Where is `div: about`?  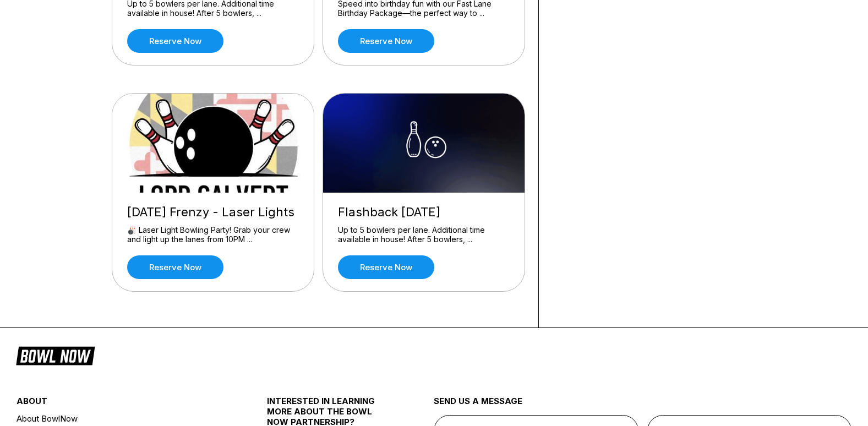 div: about is located at coordinates (121, 403).